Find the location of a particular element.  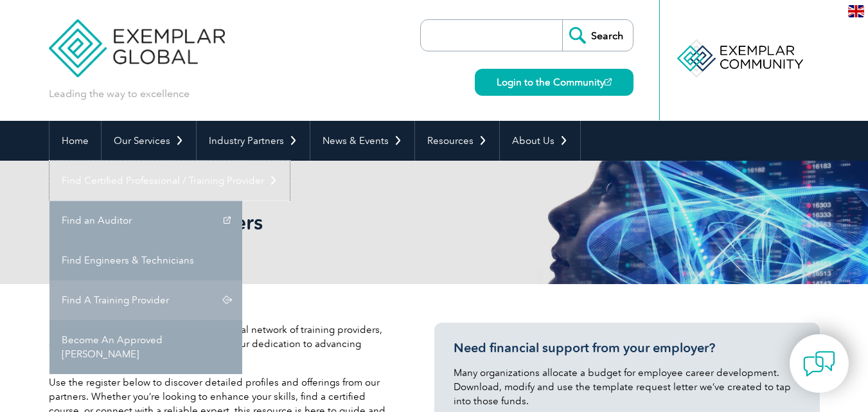

a: About Us is located at coordinates (540, 141).